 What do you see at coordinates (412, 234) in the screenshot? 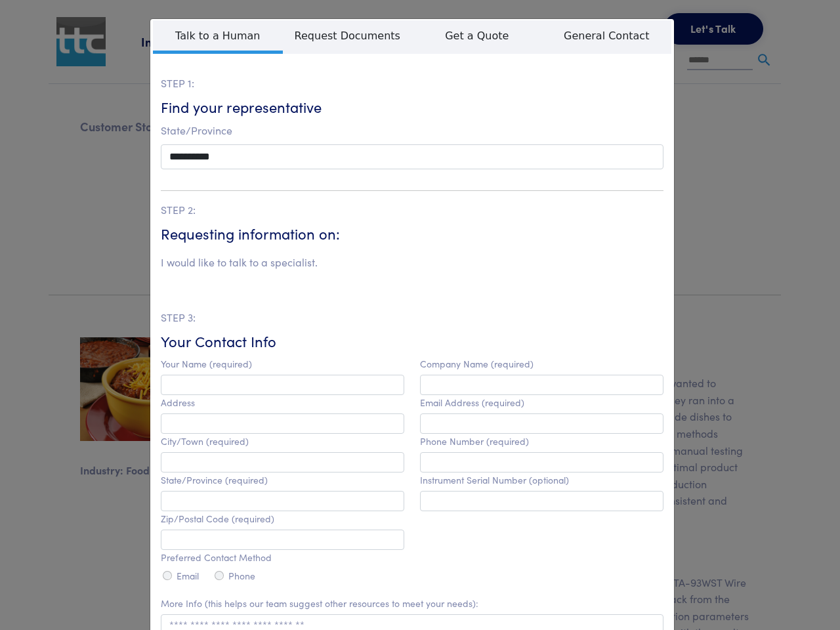
I see `h6: Requesting information on:` at bounding box center [412, 234].